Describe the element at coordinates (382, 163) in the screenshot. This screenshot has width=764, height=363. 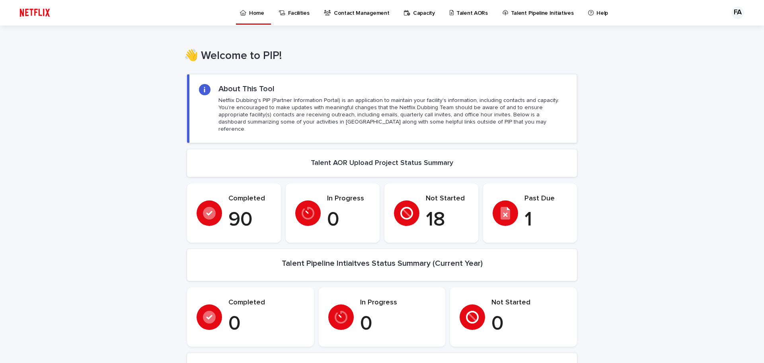
I see `h2: Talent AOR Upload Project Status Summary` at that location.